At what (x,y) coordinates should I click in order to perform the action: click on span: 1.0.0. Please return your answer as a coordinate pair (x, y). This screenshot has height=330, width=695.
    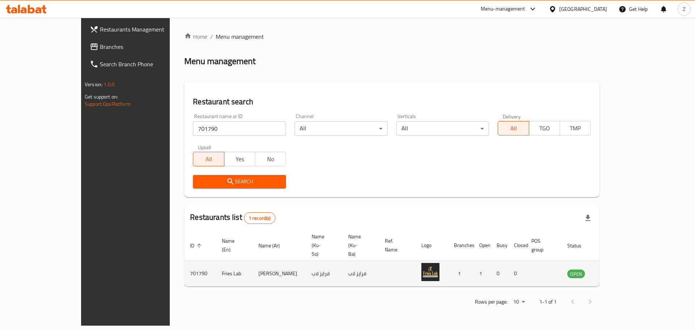
    Looking at the image, I should click on (109, 84).